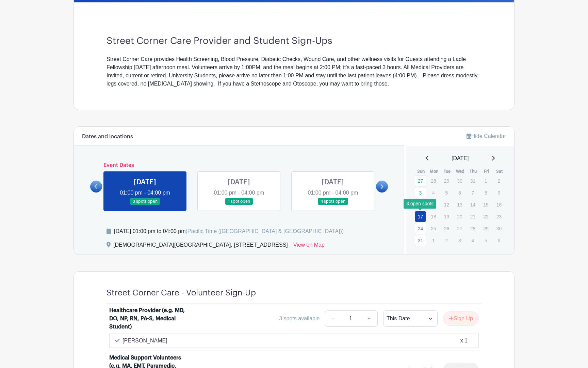 This screenshot has width=588, height=368. What do you see at coordinates (472, 193) in the screenshot?
I see `p: 7` at bounding box center [472, 193].